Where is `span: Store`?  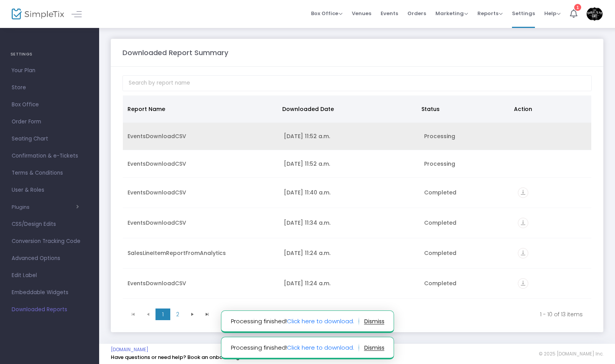
span: Store is located at coordinates (49, 87).